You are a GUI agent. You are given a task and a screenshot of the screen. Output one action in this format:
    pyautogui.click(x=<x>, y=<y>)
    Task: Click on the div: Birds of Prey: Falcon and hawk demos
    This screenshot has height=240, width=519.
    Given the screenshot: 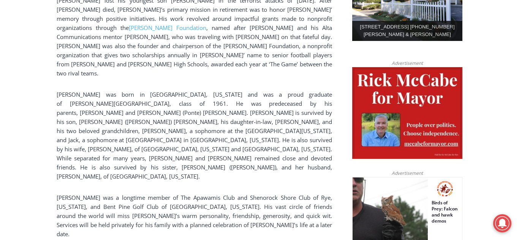 What is the action you would take?
    pyautogui.click(x=93, y=42)
    